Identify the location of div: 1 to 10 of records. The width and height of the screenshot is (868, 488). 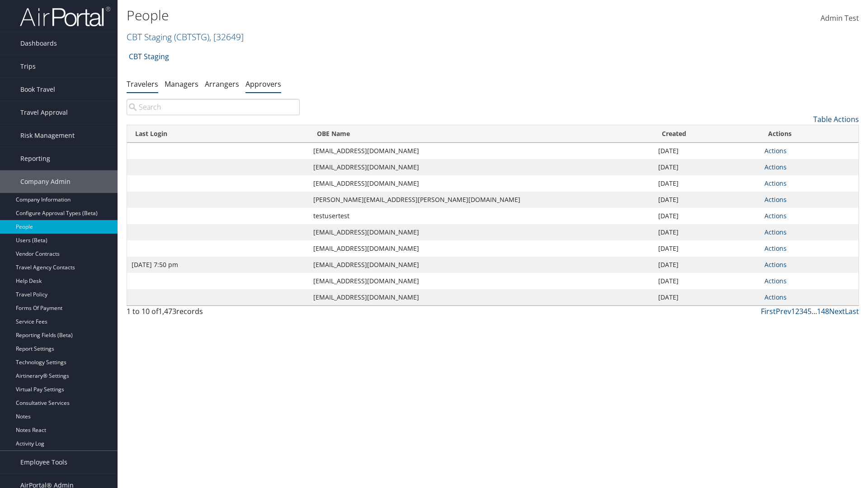
(213, 313).